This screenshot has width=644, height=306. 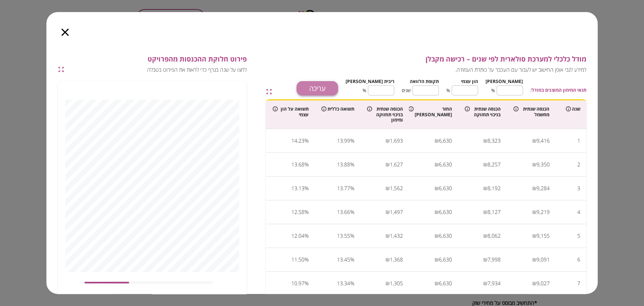 What do you see at coordinates (494, 283) in the screenshot?
I see `div: 7,934` at bounding box center [494, 283].